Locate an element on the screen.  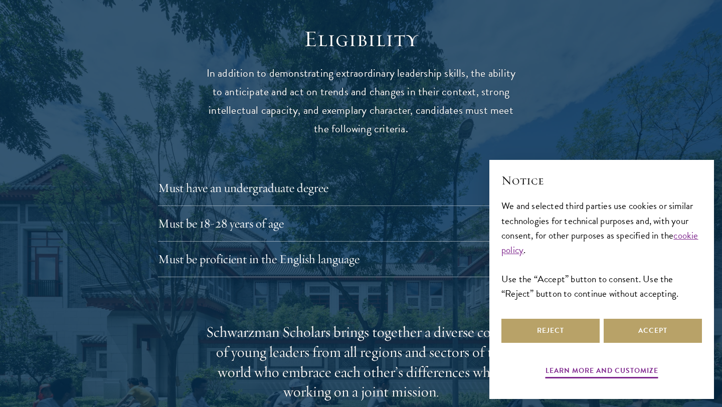
button: Learn more and customize is located at coordinates (602, 372).